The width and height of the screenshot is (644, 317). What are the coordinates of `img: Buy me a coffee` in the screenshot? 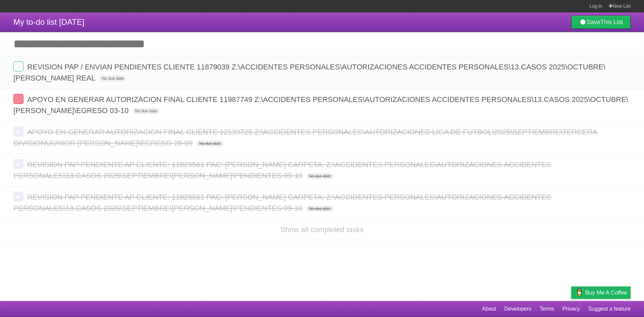 It's located at (579, 292).